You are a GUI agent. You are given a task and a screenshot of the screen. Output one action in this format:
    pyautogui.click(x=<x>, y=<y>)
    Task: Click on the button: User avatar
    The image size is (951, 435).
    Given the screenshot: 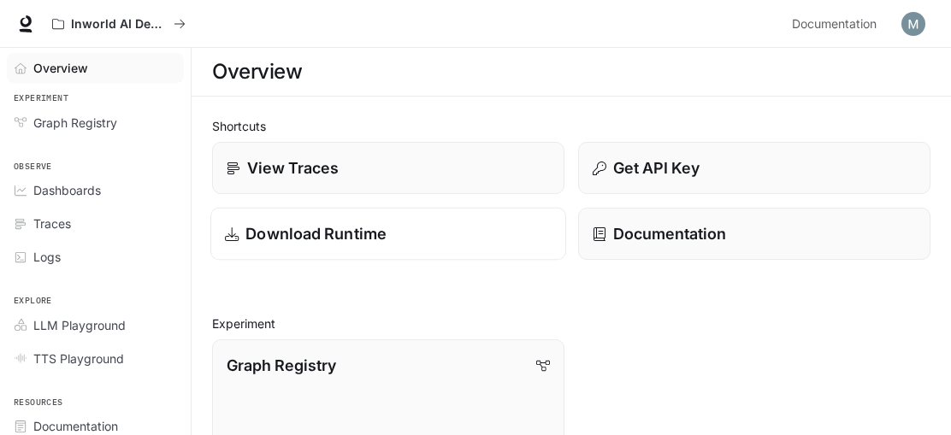 What is the action you would take?
    pyautogui.click(x=914, y=24)
    